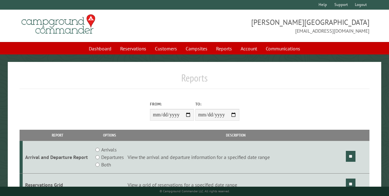  What do you see at coordinates (100, 48) in the screenshot?
I see `a: Dashboard` at bounding box center [100, 48].